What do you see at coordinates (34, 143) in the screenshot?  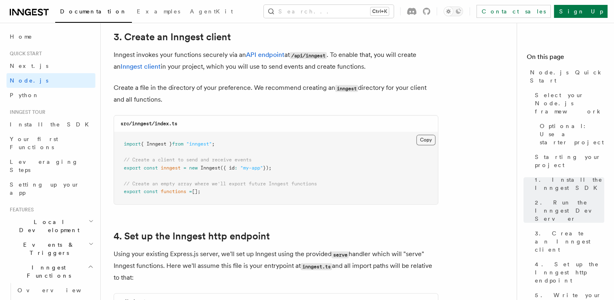 I see `span: Your first Functions` at bounding box center [34, 143].